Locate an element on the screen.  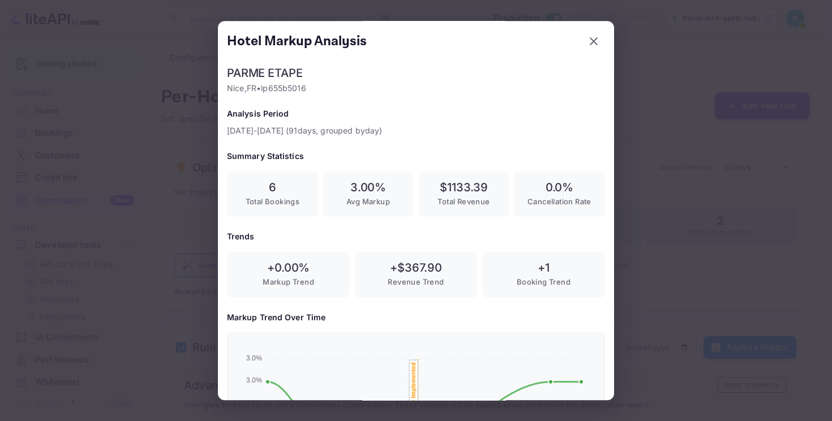
span: Booking Trend is located at coordinates (543, 282).